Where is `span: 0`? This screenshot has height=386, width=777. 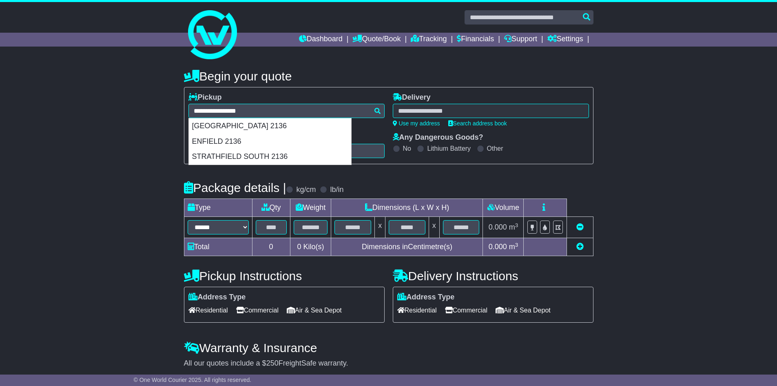
span: 0 is located at coordinates (299, 247).